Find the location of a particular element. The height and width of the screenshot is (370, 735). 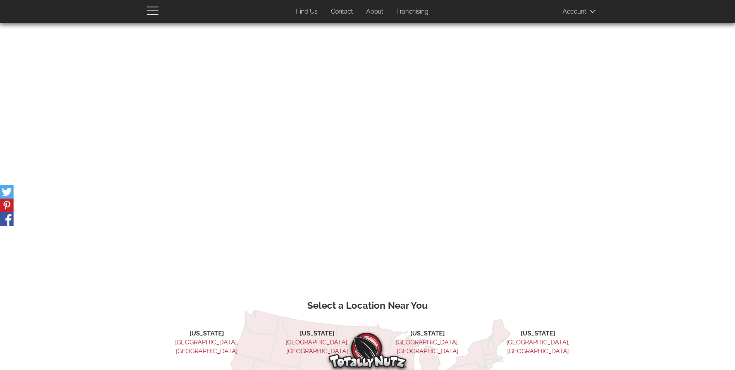

a: Find Us is located at coordinates (307, 12).